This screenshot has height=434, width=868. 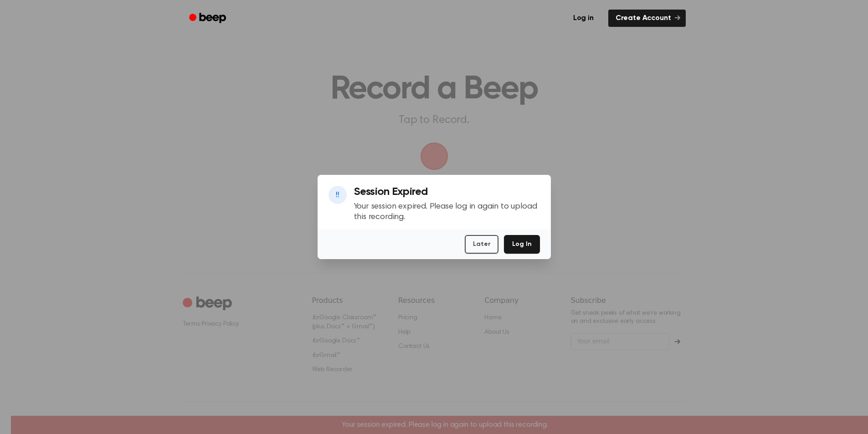 What do you see at coordinates (647, 18) in the screenshot?
I see `a: Create Account` at bounding box center [647, 18].